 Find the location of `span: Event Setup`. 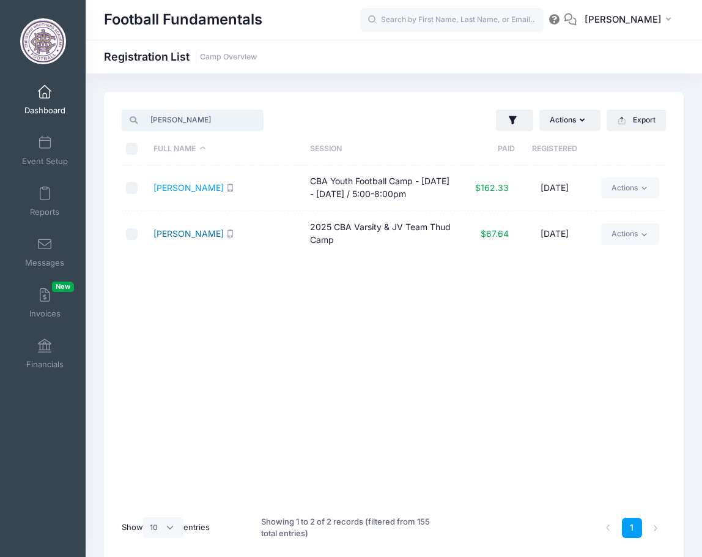

span: Event Setup is located at coordinates (45, 161).